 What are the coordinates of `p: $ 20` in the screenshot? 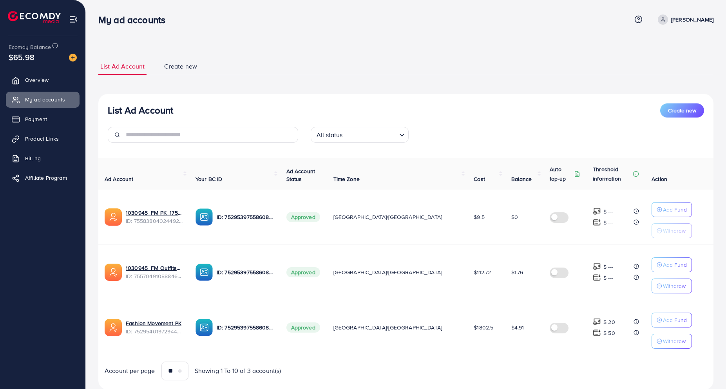 It's located at (610, 322).